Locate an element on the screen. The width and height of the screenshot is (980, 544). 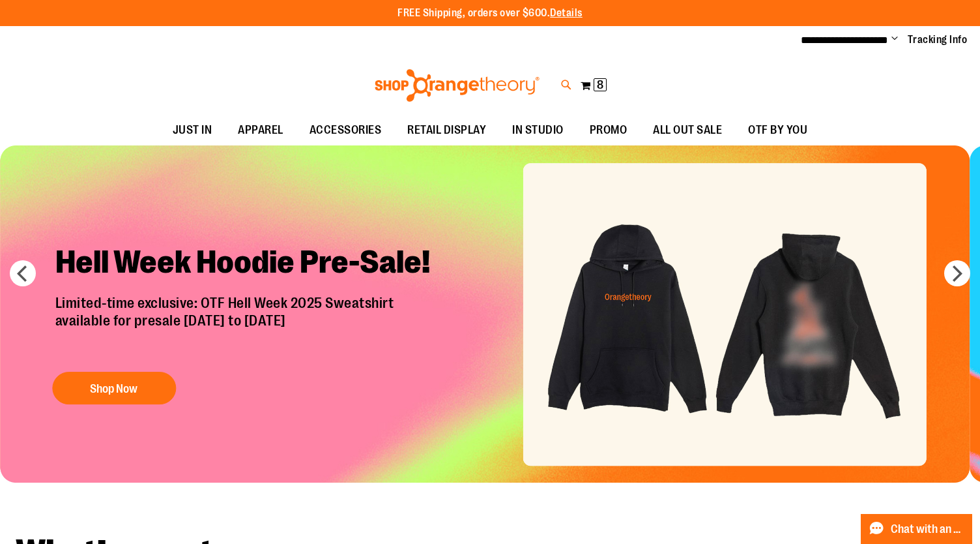
img: Shop Orangetheory is located at coordinates (457, 86).